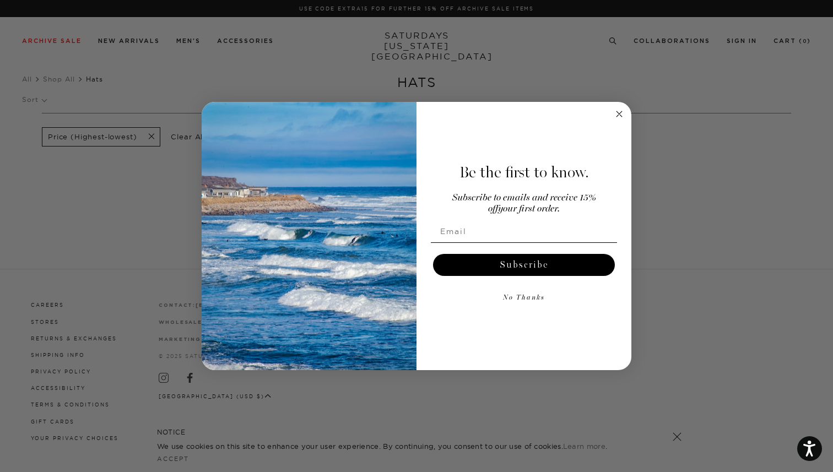 This screenshot has height=472, width=833. I want to click on button: Close dialog, so click(619, 114).